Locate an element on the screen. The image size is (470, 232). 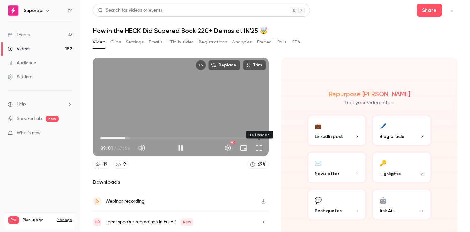
button: 🔑Highlights is located at coordinates (402, 168).